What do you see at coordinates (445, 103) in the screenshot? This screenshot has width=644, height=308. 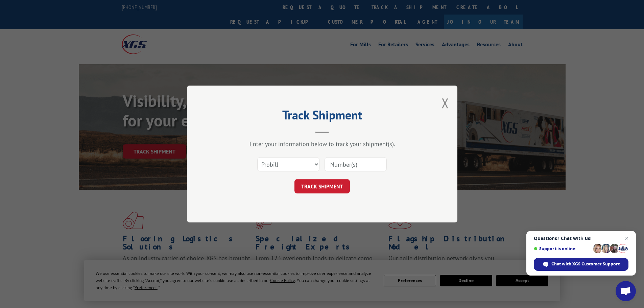 I see `button: Close modal` at bounding box center [445, 103].